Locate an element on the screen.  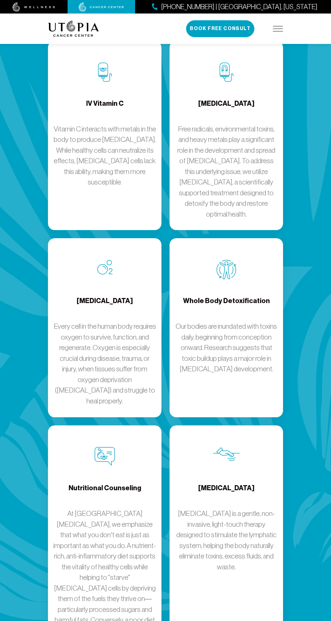
img: Whole Body Detoxification is located at coordinates (226, 270).